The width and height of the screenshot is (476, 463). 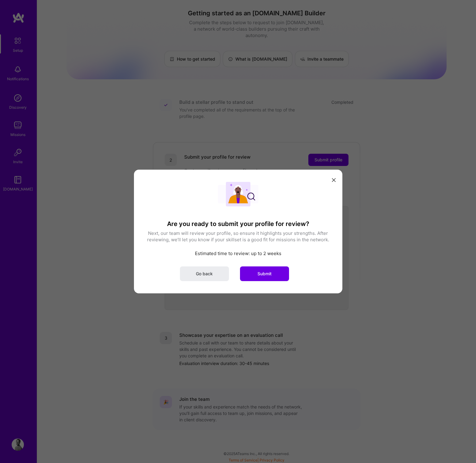 I want to click on button: Submit, so click(x=264, y=274).